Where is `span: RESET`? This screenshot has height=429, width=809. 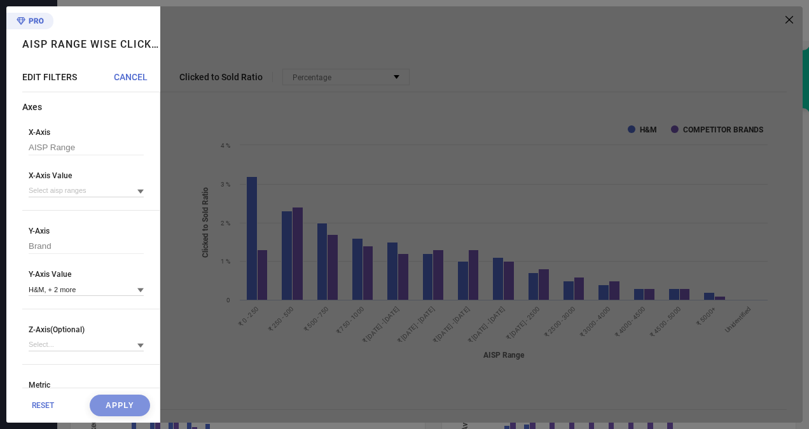
span: RESET is located at coordinates (43, 405).